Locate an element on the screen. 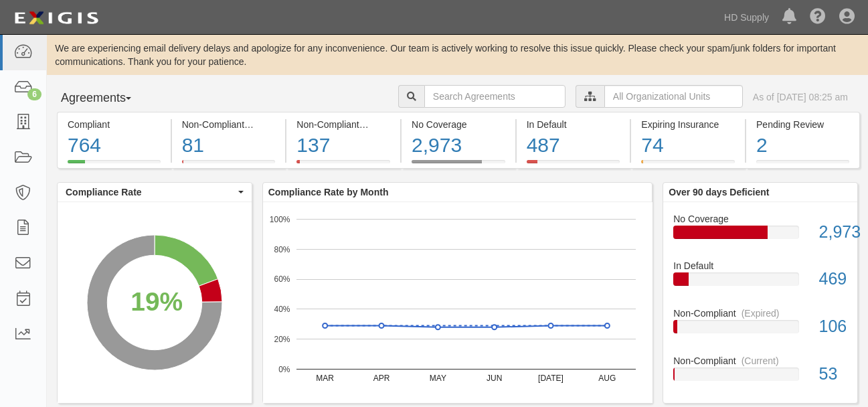  text: 40% is located at coordinates (282, 309).